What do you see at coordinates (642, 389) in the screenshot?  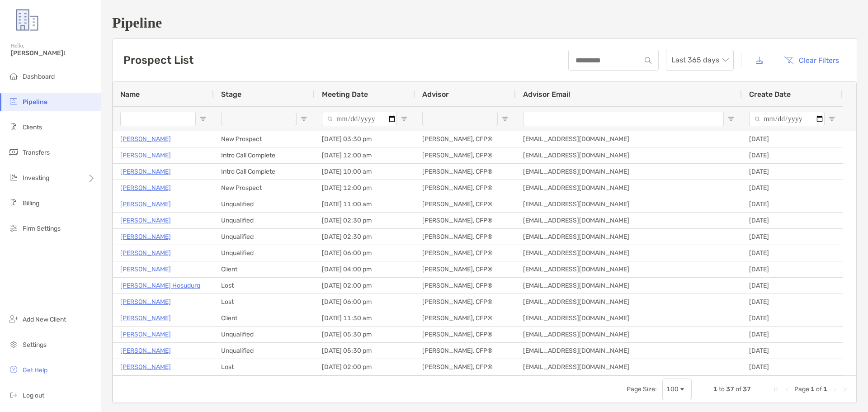 I see `div: Page Size:` at bounding box center [642, 389].